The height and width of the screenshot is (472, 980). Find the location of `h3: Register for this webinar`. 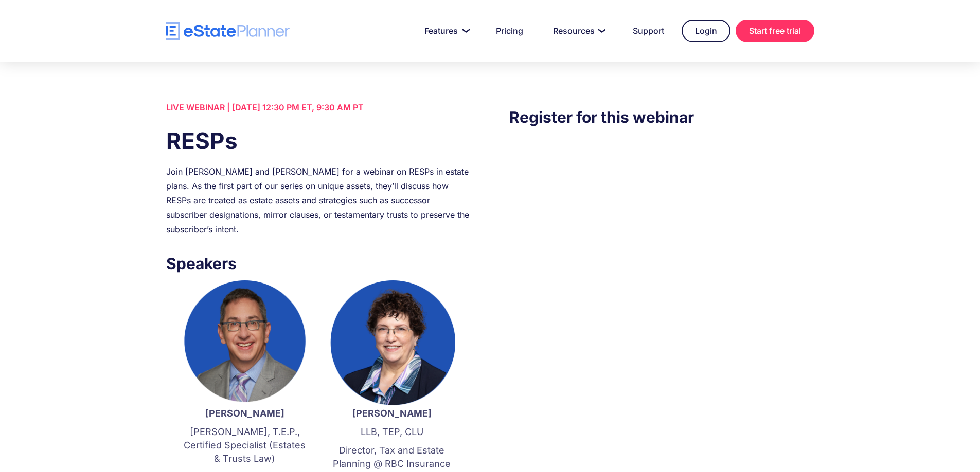

h3: Register for this webinar is located at coordinates (662, 117).